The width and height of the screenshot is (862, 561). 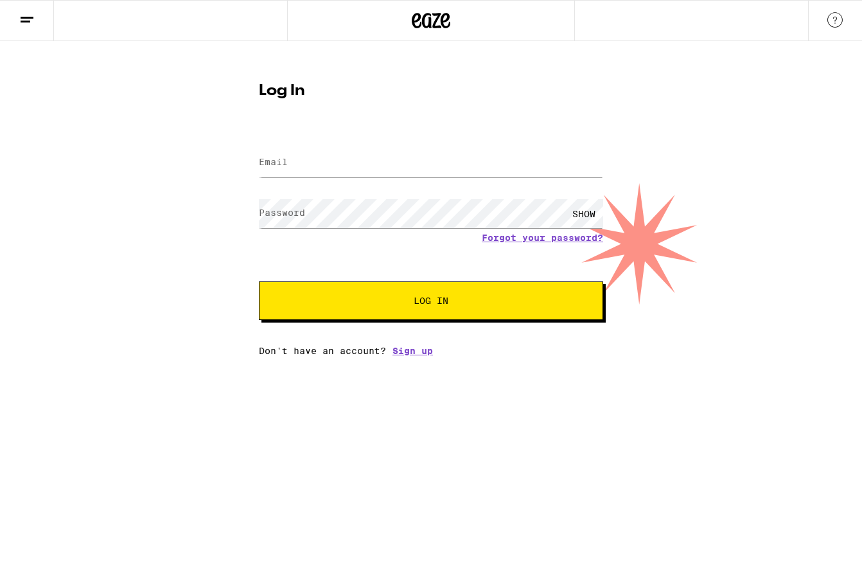 I want to click on button: Log In, so click(x=431, y=301).